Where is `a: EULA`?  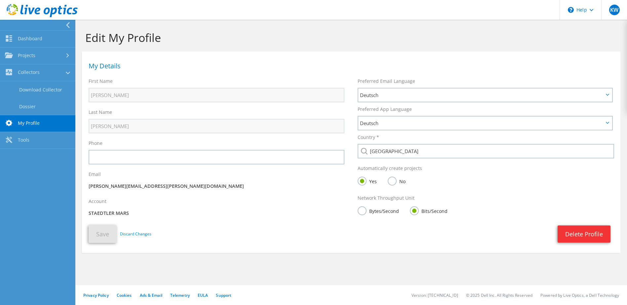 a: EULA is located at coordinates (203, 295).